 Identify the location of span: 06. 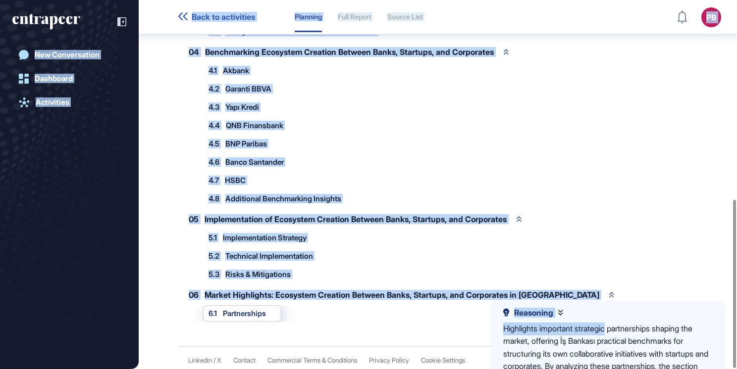
(194, 295).